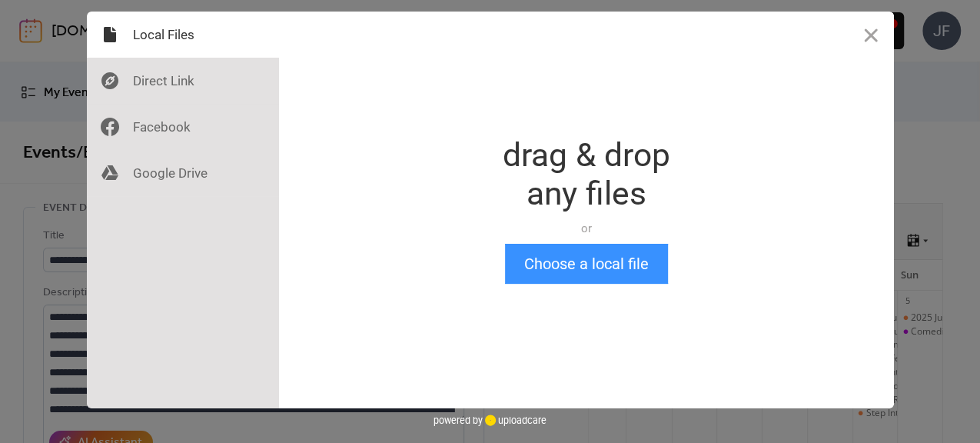 The height and width of the screenshot is (443, 980). I want to click on div: Direct Link, so click(183, 80).